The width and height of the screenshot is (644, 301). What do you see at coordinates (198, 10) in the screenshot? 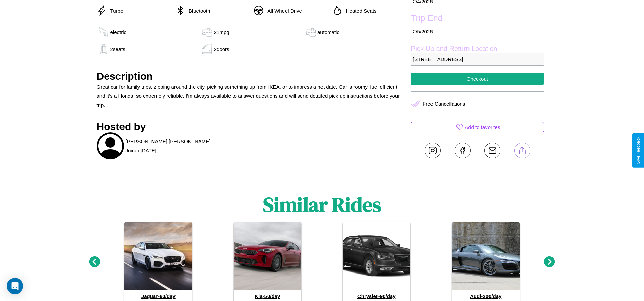
I see `p: Bluetooth` at bounding box center [198, 10].